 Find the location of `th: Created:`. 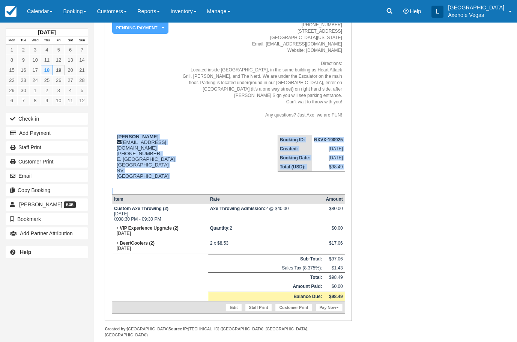

th: Created: is located at coordinates (295, 149).